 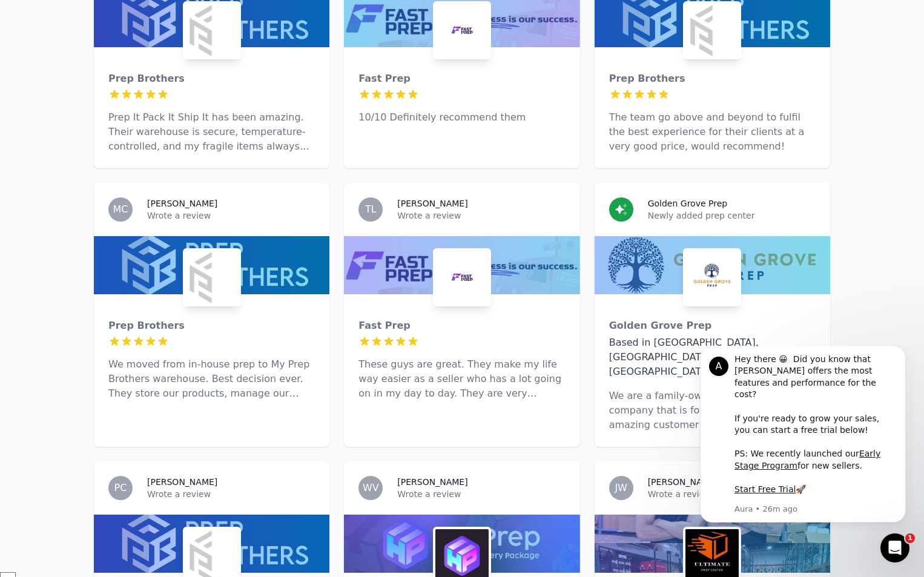 What do you see at coordinates (134, 163) in the screenshot?
I see `p: Message from Aura, sent 26m ago` at bounding box center [134, 163].